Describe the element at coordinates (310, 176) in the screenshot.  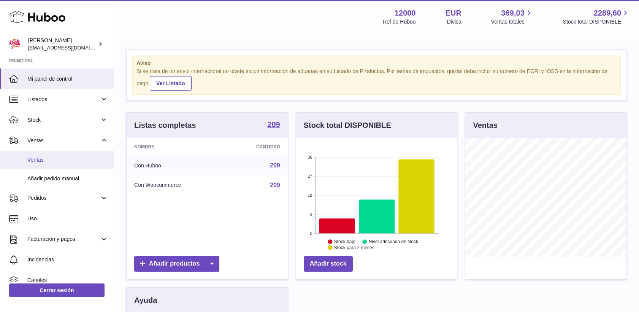
I see `text: 27` at that location.